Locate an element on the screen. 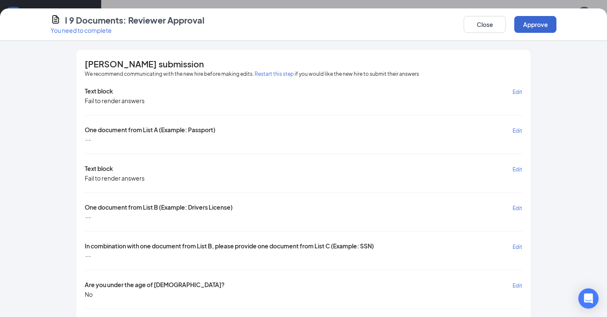  span: No is located at coordinates (88, 294).